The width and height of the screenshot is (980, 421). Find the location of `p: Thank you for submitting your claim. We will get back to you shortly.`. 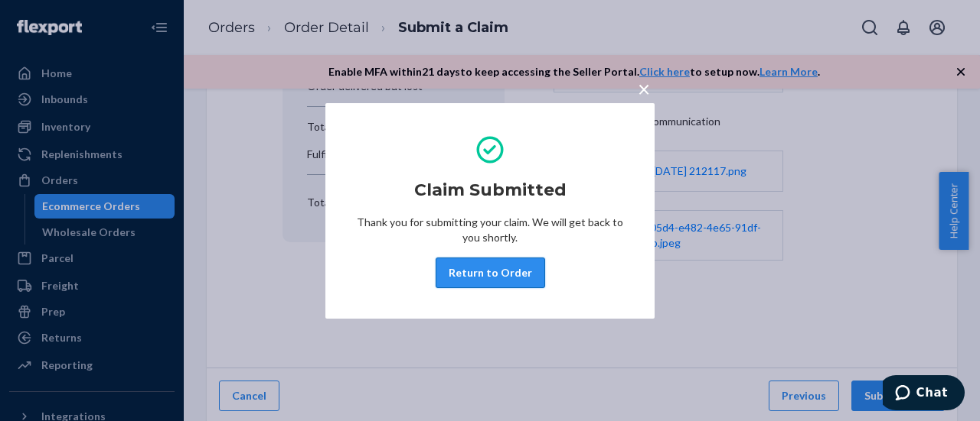

p: Thank you for submitting your claim. We will get back to you shortly. is located at coordinates (490, 231).